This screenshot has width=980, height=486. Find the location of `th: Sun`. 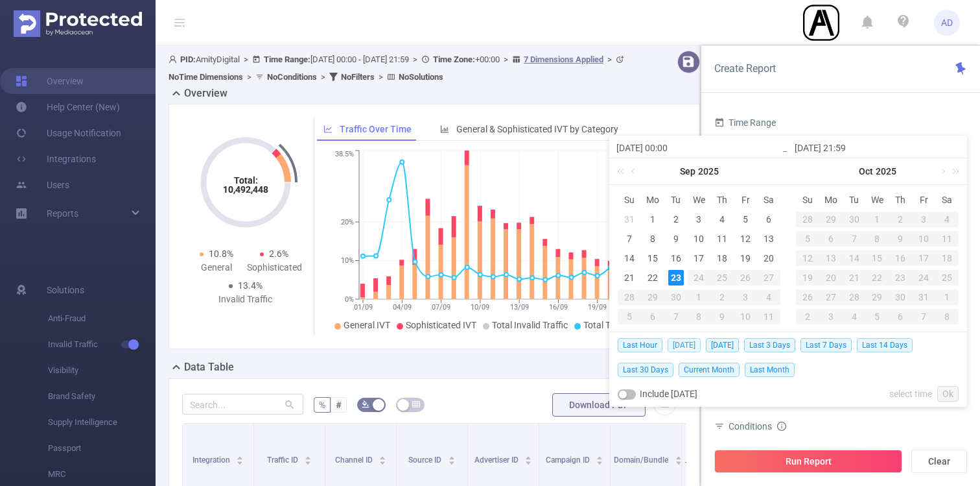

th: Sun is located at coordinates (808, 200).